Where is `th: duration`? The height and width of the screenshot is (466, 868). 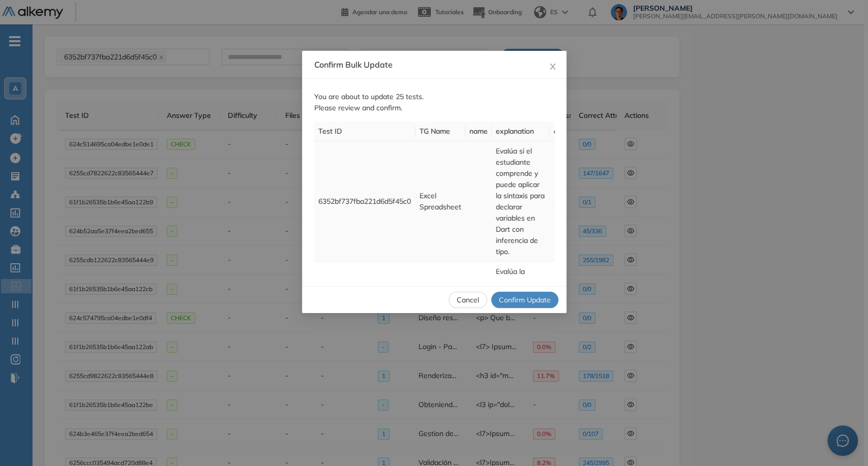
th: duration is located at coordinates (567, 131).